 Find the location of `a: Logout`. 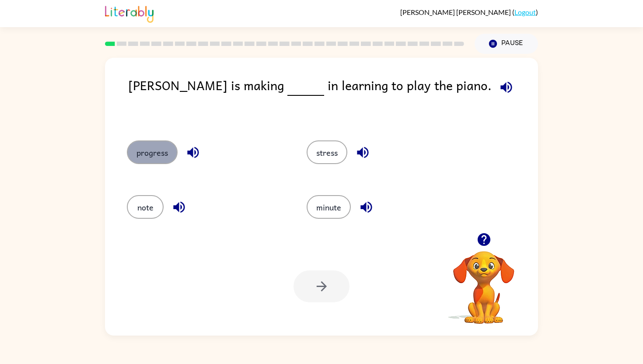

a: Logout is located at coordinates (525, 12).